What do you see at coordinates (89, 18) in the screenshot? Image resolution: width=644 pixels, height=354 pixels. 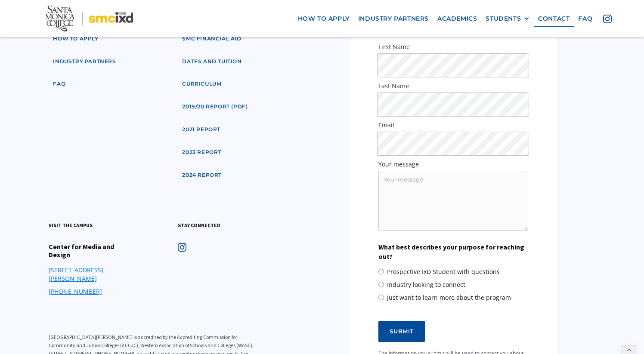 I see `img: Santa Monica College - SMC IxD logo` at bounding box center [89, 18].